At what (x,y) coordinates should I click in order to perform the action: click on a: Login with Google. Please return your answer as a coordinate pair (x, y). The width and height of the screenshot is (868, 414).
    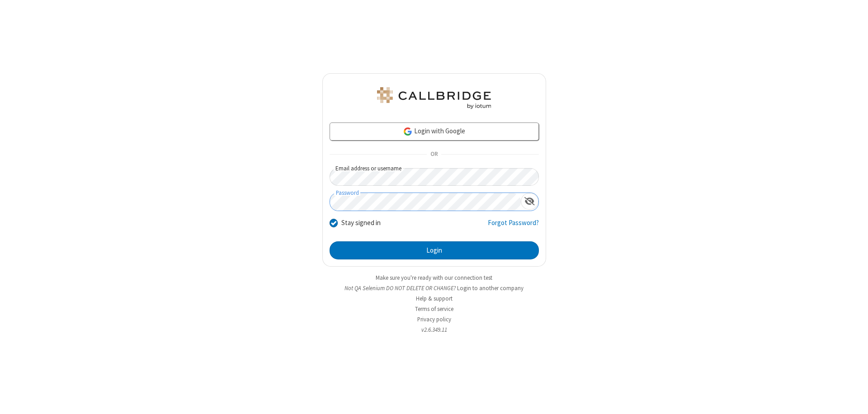
    Looking at the image, I should click on (434, 132).